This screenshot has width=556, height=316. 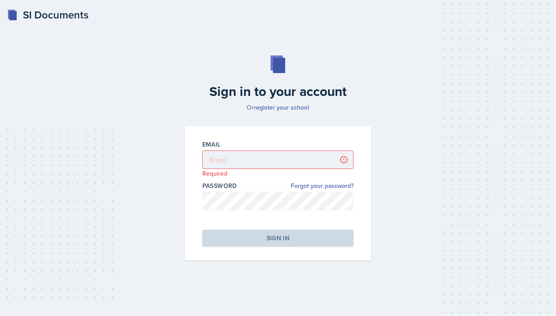 I want to click on a: SI Documents, so click(x=48, y=15).